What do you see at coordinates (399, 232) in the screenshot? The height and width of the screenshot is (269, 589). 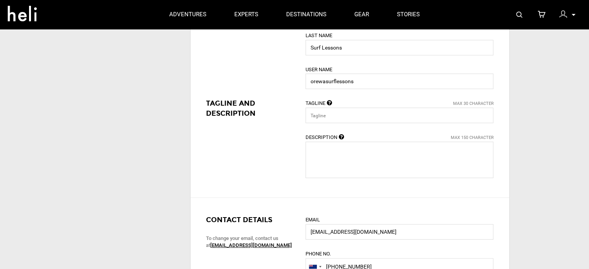 I see `input: Enter Your Email` at bounding box center [399, 232].